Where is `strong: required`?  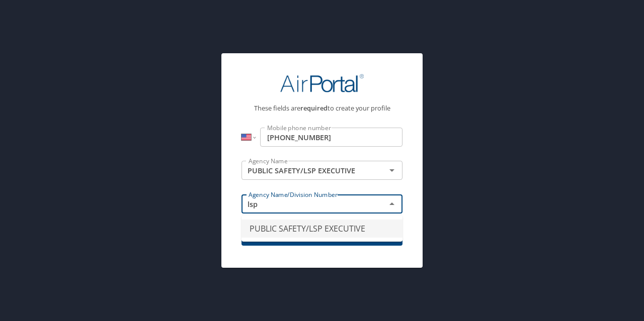 strong: required is located at coordinates (314, 108).